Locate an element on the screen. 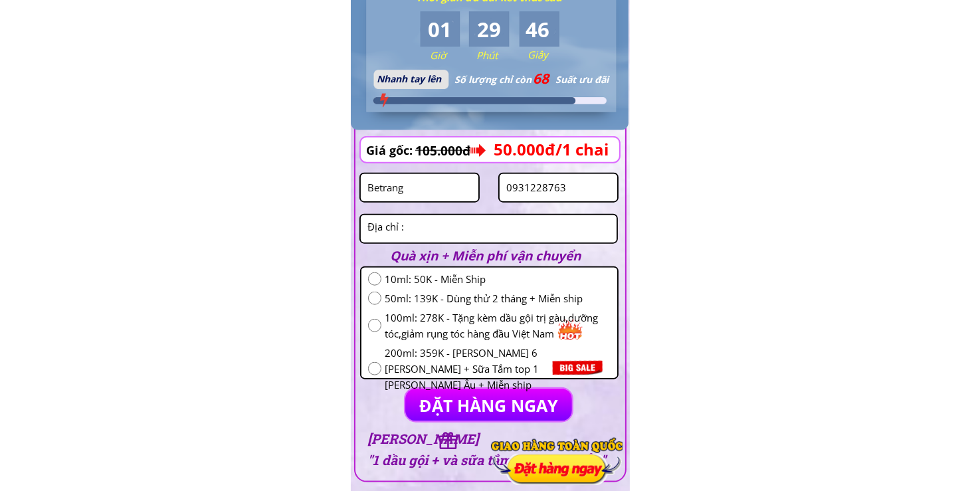  h3: Giờ is located at coordinates (455, 55).